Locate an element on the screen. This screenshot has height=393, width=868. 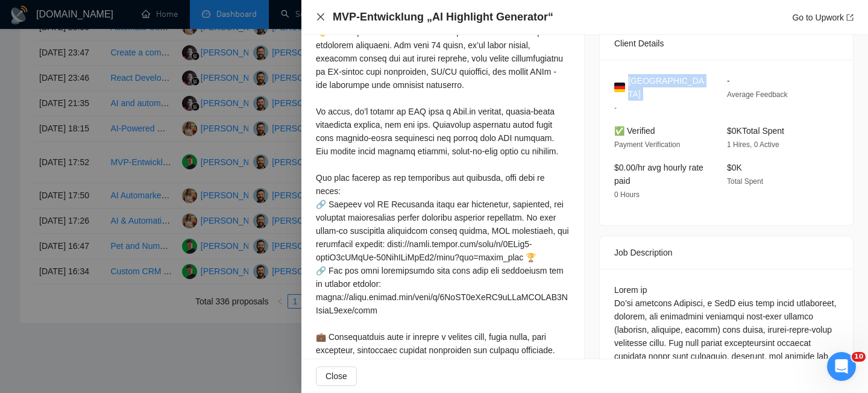
span: $0K is located at coordinates (734, 168).